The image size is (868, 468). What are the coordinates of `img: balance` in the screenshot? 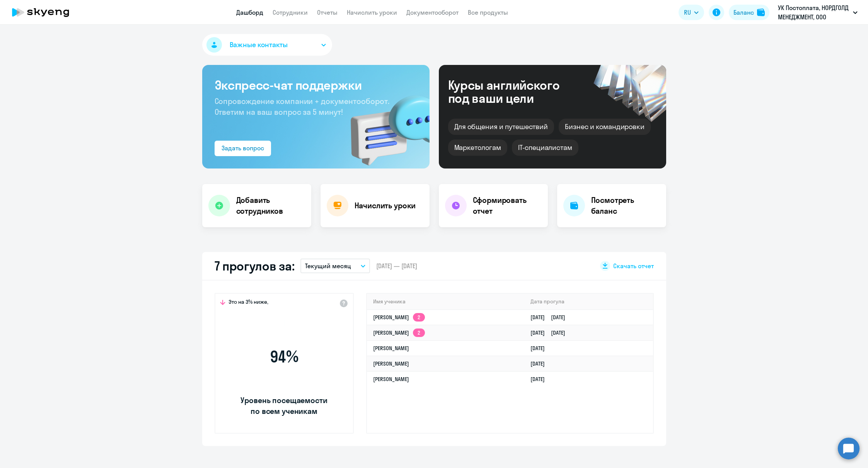 It's located at (761, 12).